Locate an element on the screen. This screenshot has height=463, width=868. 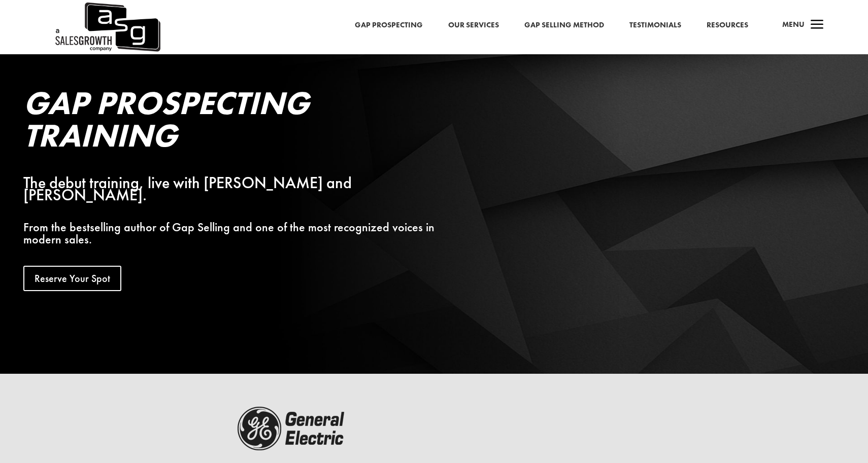
img: ge-logo-dark is located at coordinates (292, 429).